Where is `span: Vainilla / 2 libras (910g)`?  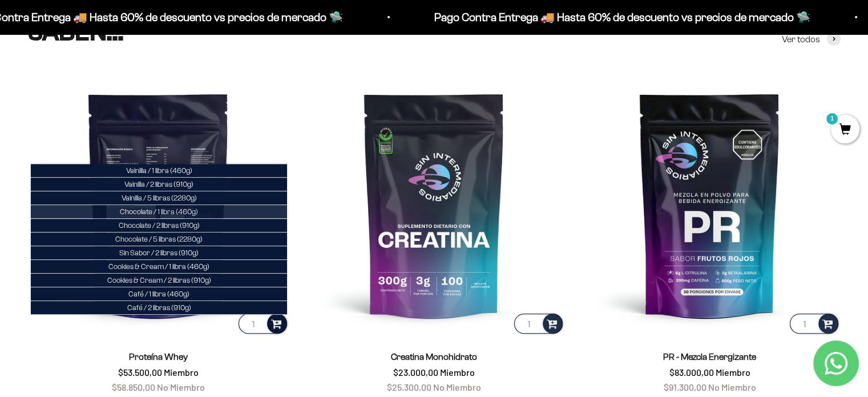
span: Vainilla / 2 libras (910g) is located at coordinates (158, 184).